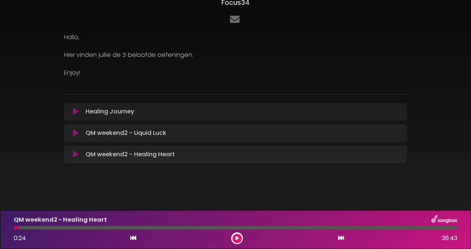 Image resolution: width=471 pixels, height=249 pixels. I want to click on p: Hier vinden jullie de 3 beloofde oefeningen., so click(235, 55).